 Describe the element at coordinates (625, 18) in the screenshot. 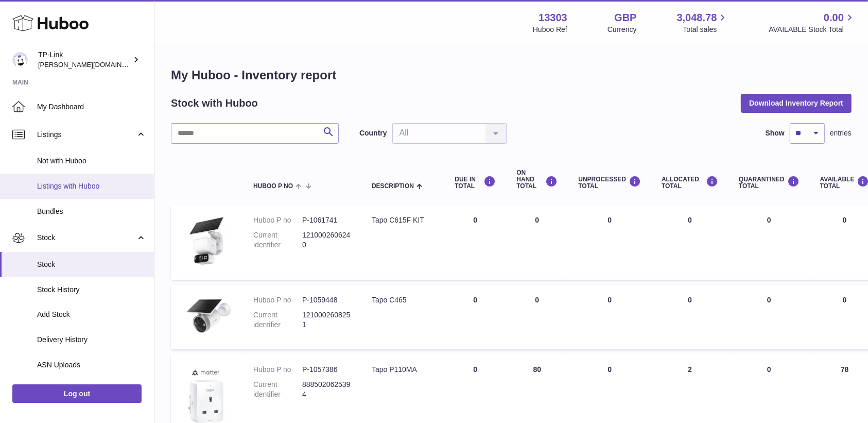

I see `strong: GBP` at that location.